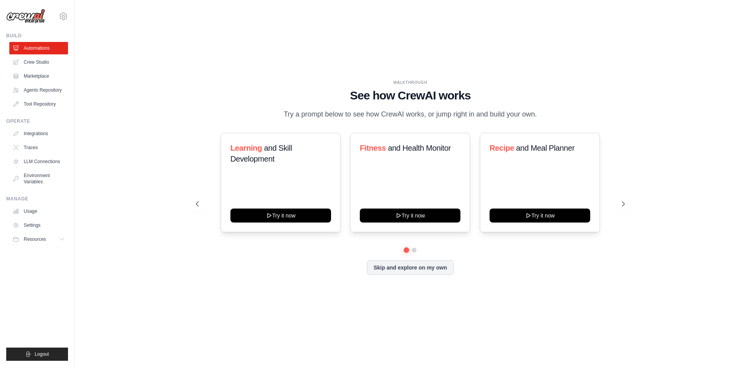 This screenshot has width=746, height=367. I want to click on a: Integrations, so click(38, 134).